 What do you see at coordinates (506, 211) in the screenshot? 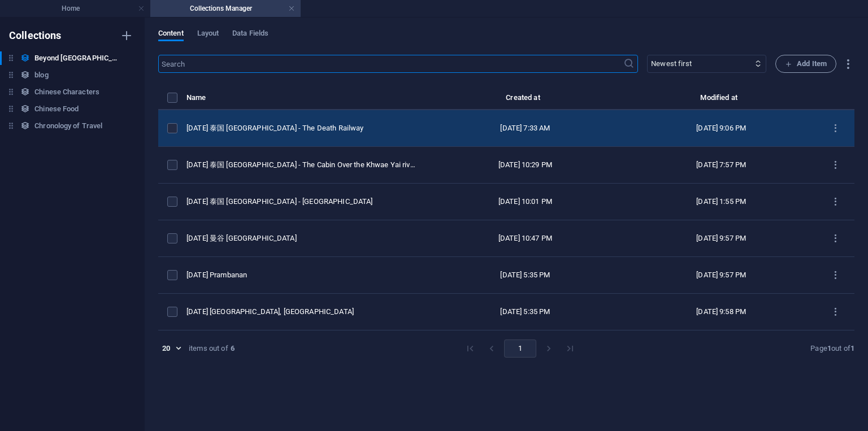
I see `table: items list` at bounding box center [506, 211].